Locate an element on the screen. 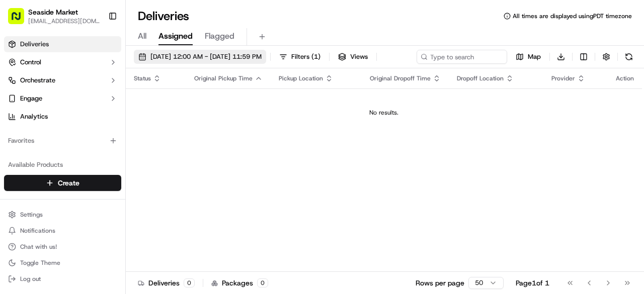 The height and width of the screenshot is (294, 644). button: Seaside Market is located at coordinates (53, 12).